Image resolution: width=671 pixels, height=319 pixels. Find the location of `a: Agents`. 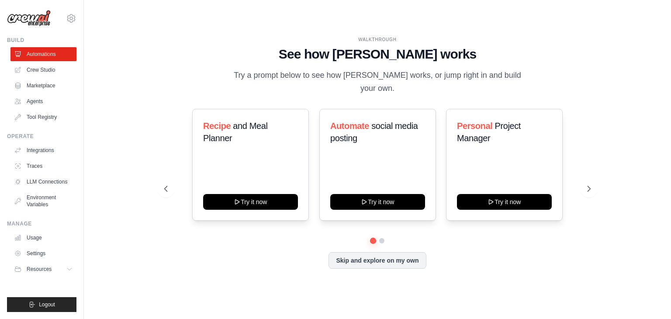

a: Agents is located at coordinates (43, 101).